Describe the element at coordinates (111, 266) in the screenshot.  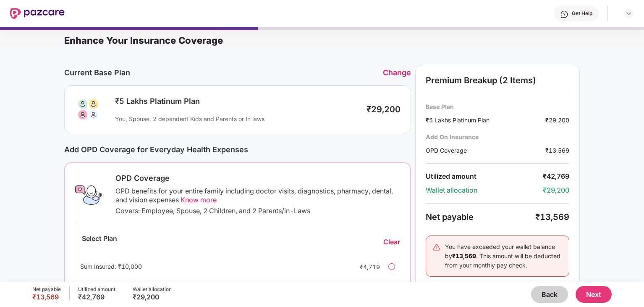
I see `span: Sum Insured: ₹10,000` at that location.